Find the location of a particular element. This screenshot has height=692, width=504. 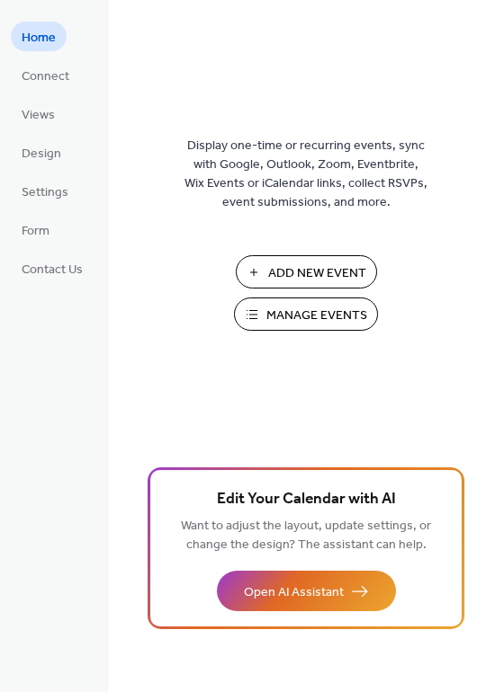

span: Settings is located at coordinates (45, 192).